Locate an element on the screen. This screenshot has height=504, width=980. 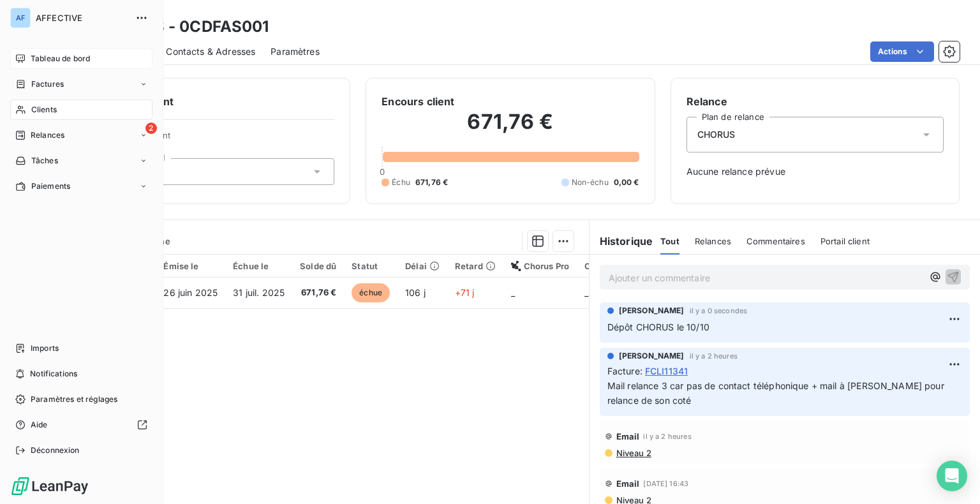
span: Commentaires is located at coordinates (776, 241).